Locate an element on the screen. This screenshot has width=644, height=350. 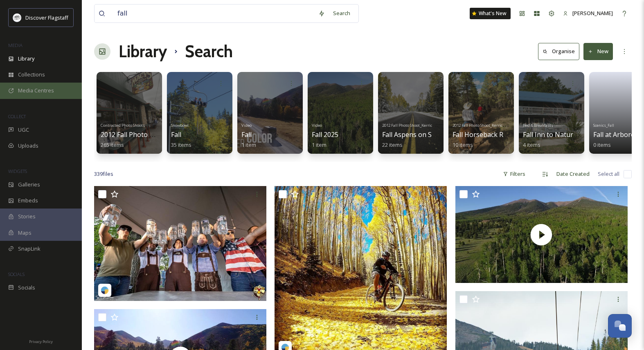
span: Select all is located at coordinates (608, 174).